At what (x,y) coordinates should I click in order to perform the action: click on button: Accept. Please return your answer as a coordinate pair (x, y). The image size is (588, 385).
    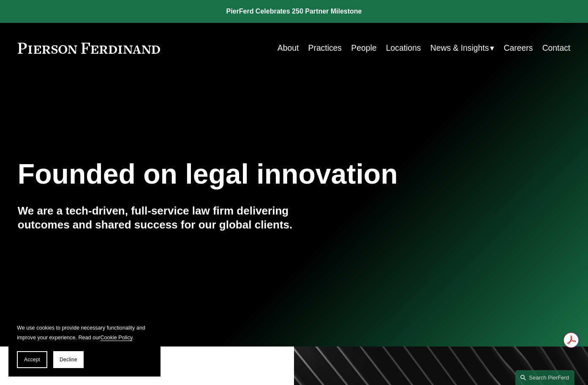
    Looking at the image, I should click on (32, 359).